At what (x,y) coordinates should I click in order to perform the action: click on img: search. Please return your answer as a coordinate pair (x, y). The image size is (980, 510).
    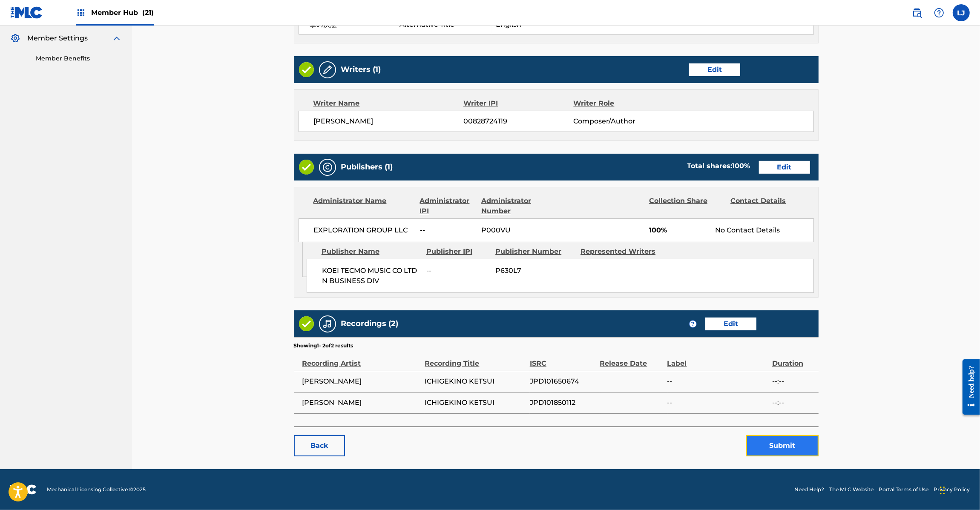
    Looking at the image, I should click on (917, 13).